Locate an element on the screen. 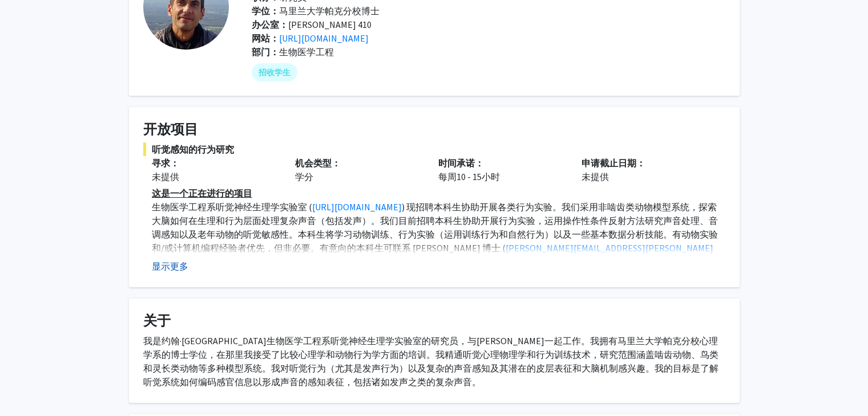 Image resolution: width=868 pixels, height=416 pixels. font: 马里兰大学帕克分校博士 is located at coordinates (329, 10).